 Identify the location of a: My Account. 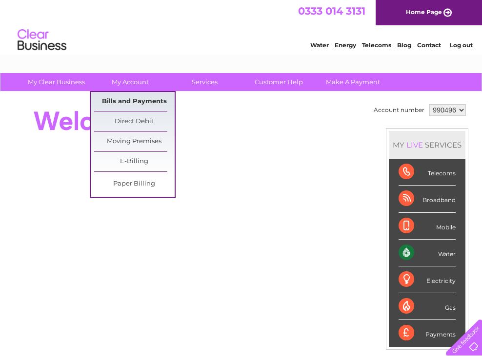
(130, 82).